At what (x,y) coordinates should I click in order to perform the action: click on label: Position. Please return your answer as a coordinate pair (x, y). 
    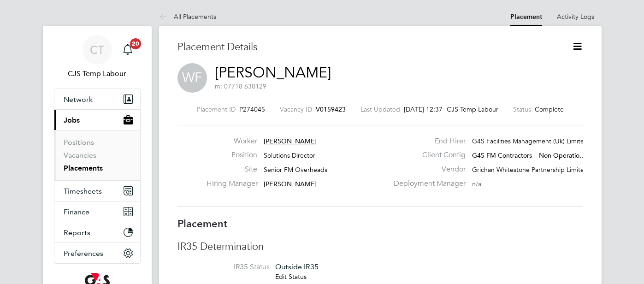
    Looking at the image, I should click on (232, 155).